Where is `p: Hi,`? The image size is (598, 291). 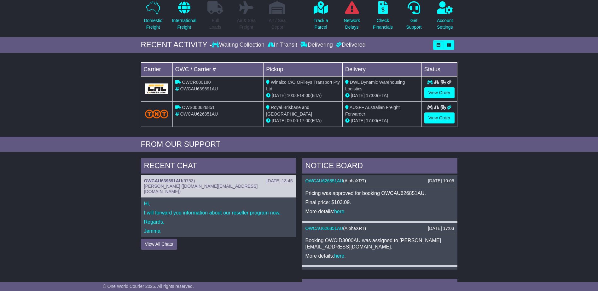 p: Hi, is located at coordinates (219, 204).